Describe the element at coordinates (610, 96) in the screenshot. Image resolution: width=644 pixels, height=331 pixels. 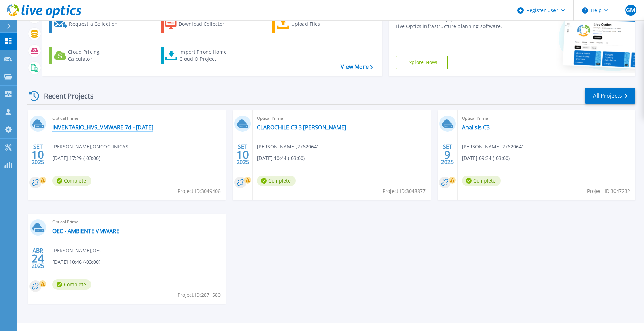
I see `a: All Projects` at that location.